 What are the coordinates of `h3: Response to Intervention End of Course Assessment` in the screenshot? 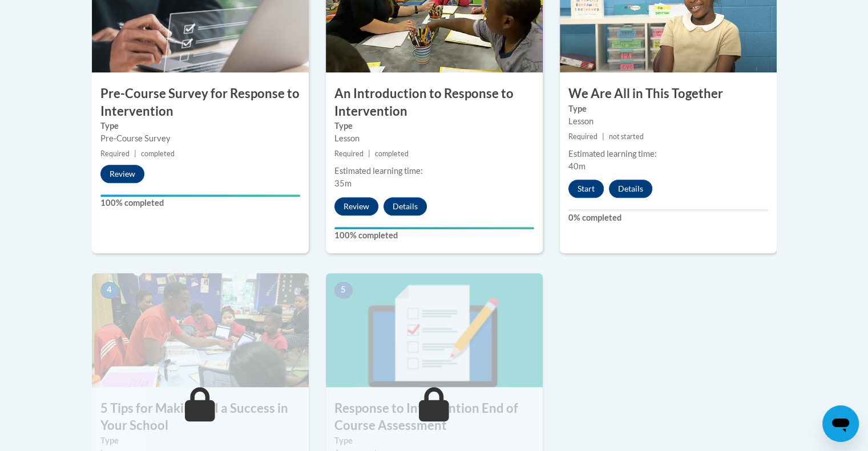 It's located at (434, 418).